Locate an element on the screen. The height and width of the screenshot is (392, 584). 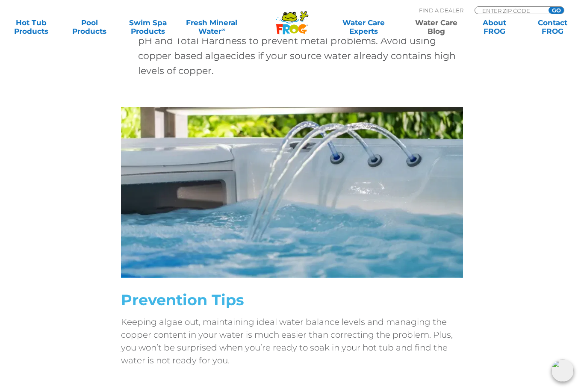
p: Find A Dealer is located at coordinates (441, 10).